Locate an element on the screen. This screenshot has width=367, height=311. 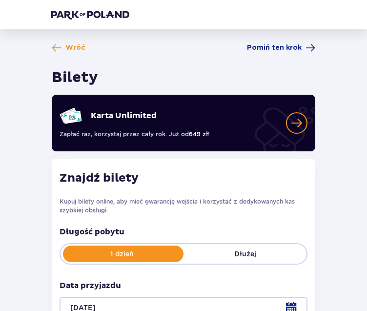
p: Data przyjazdu is located at coordinates (90, 285).